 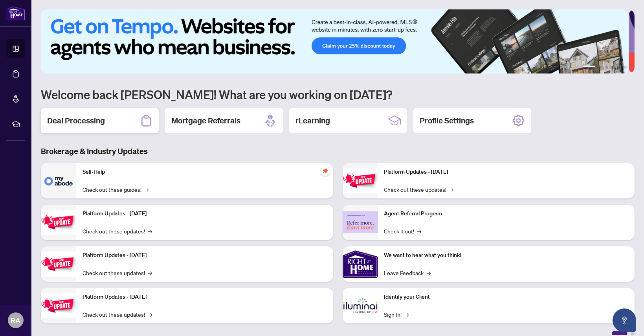 I want to click on p: Agent Referral Program, so click(x=506, y=213).